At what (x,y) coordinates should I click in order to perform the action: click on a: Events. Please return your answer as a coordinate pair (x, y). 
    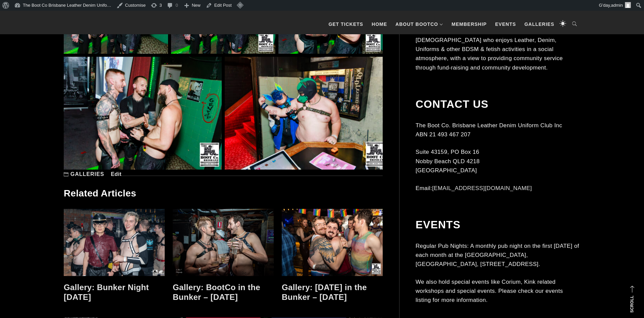
    Looking at the image, I should click on (505, 24).